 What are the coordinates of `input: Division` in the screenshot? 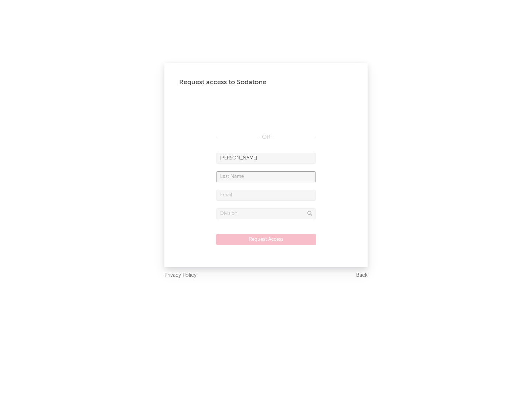 It's located at (266, 214).